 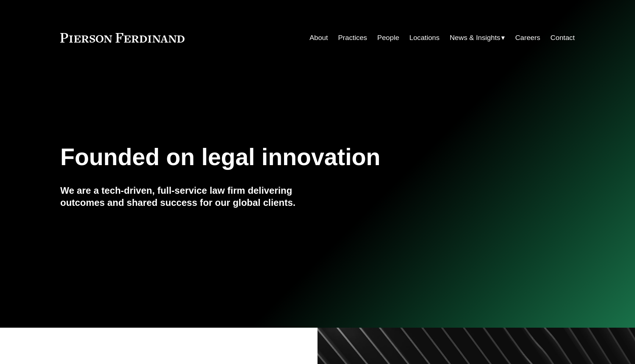 What do you see at coordinates (388, 38) in the screenshot?
I see `a: People` at bounding box center [388, 38].